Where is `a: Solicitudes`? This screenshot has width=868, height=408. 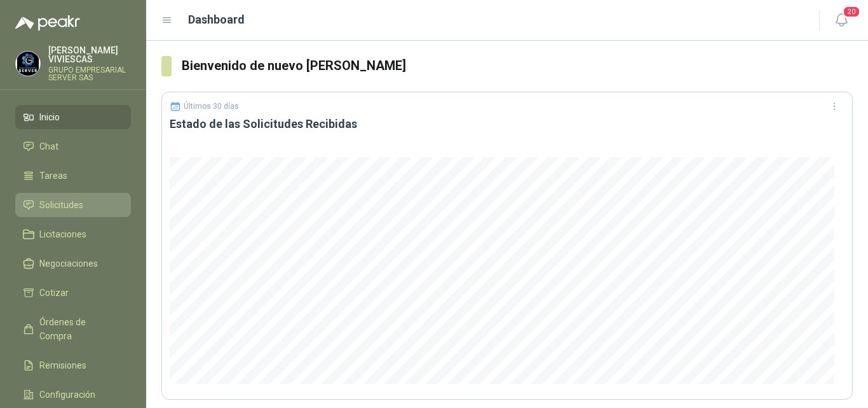
a: Solicitudes is located at coordinates (73, 204).